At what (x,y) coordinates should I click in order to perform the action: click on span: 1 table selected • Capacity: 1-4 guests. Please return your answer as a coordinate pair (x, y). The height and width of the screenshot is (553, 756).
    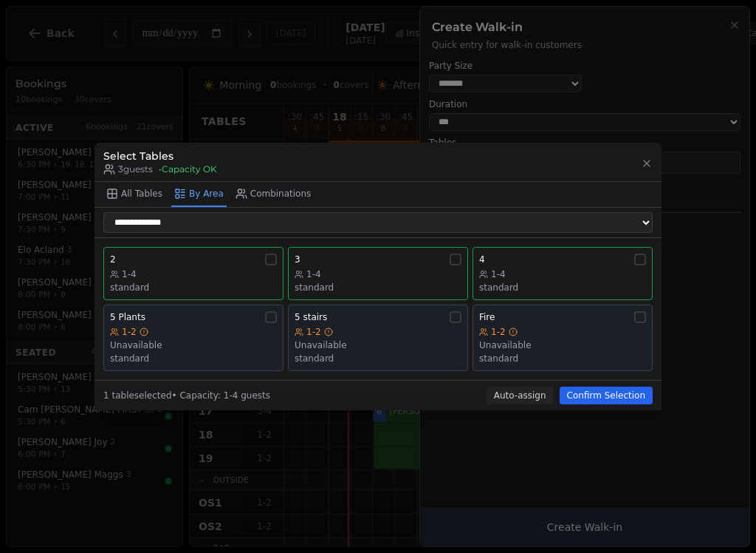
    Looking at the image, I should click on (187, 395).